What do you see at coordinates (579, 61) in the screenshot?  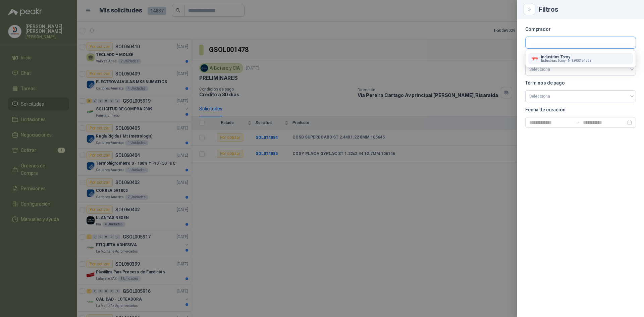 I see `span: NIT : 900131529` at bounding box center [579, 61].